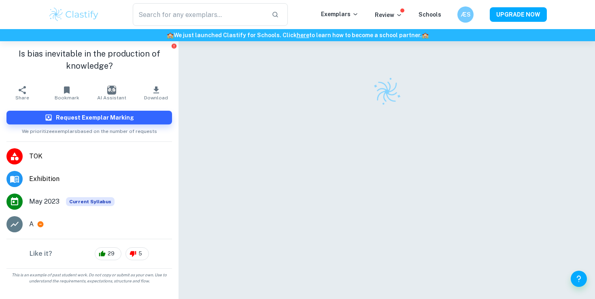  Describe the element at coordinates (67, 93) in the screenshot. I see `button: Bookmark` at that location.